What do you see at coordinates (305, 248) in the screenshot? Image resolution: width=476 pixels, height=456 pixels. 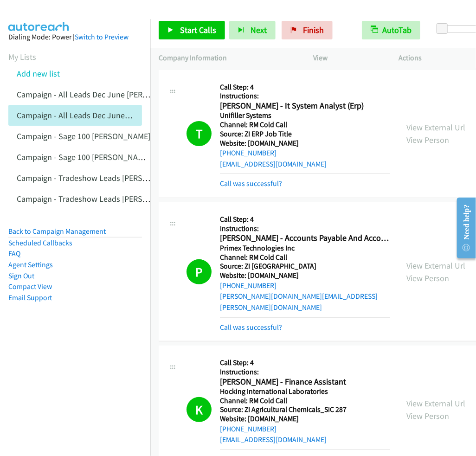 I see `h5: Primex Technologies Inc` at bounding box center [305, 248].